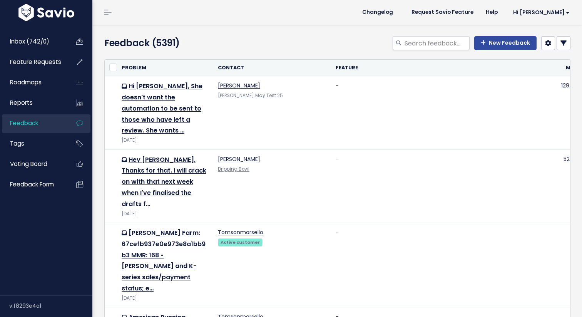  What do you see at coordinates (33, 164) in the screenshot?
I see `a: Voting Board` at bounding box center [33, 164].